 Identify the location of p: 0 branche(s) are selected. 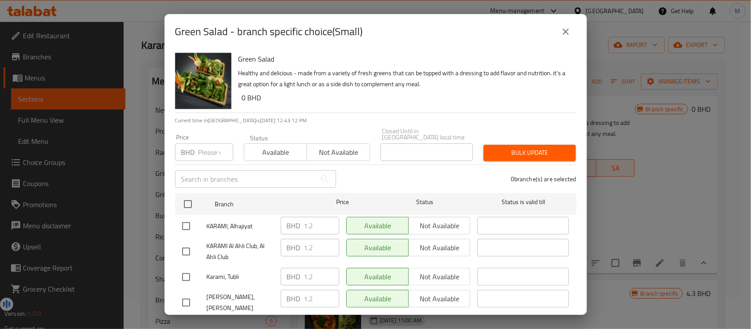
(543, 179).